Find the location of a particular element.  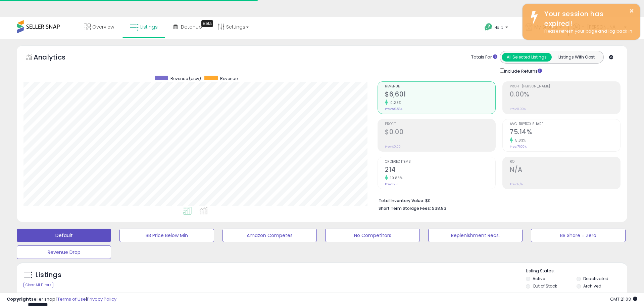

a: Listings is located at coordinates (144, 27).